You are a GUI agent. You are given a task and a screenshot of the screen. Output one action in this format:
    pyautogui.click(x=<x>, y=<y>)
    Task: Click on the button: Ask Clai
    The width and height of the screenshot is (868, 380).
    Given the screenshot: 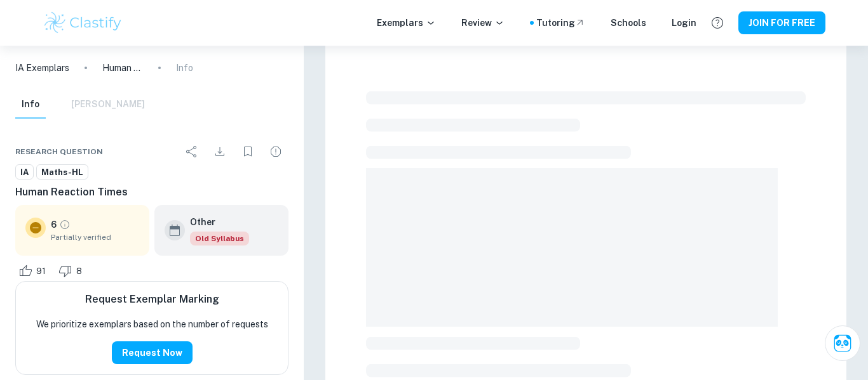 What is the action you would take?
    pyautogui.click(x=842, y=343)
    